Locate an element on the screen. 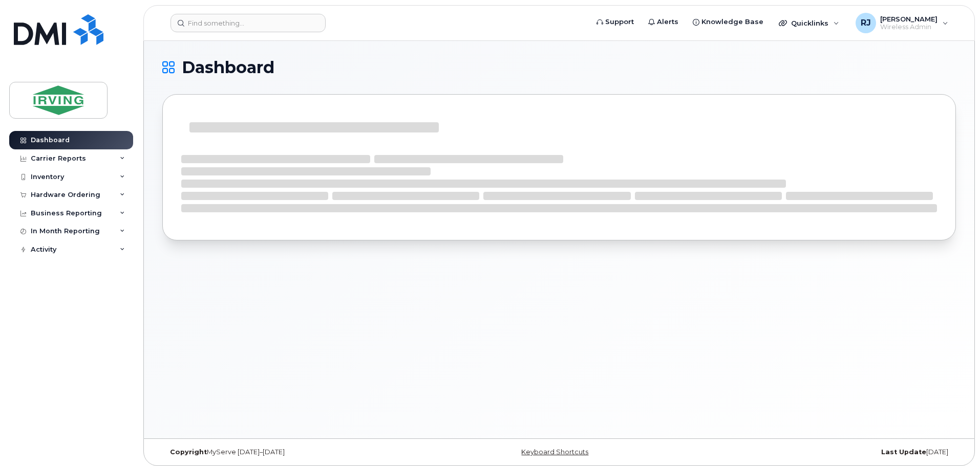  span: Dashboard is located at coordinates (227, 68).